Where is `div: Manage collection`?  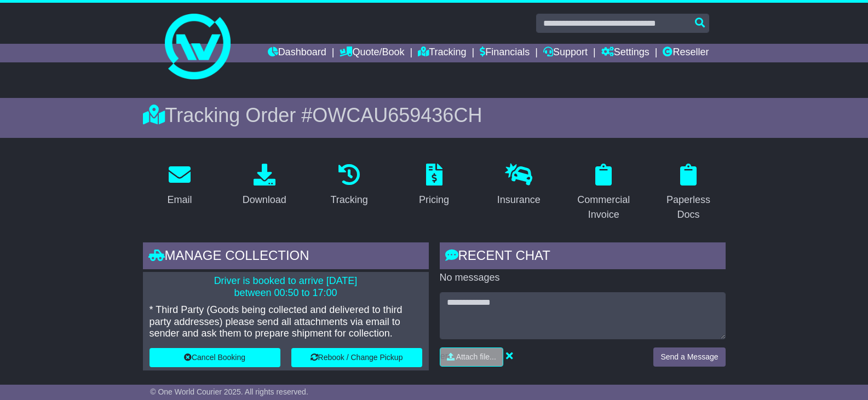 div: Manage collection is located at coordinates (286, 257).